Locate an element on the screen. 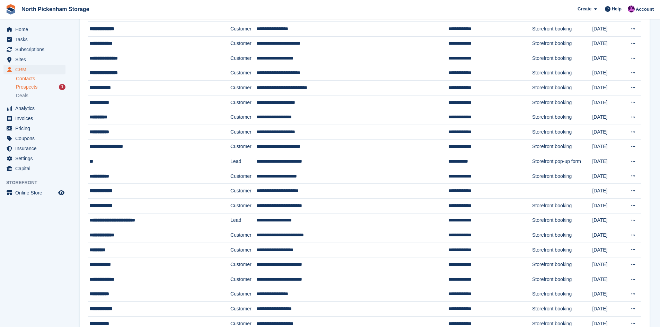 Image resolution: width=660 pixels, height=327 pixels. span: Analytics is located at coordinates (36, 108).